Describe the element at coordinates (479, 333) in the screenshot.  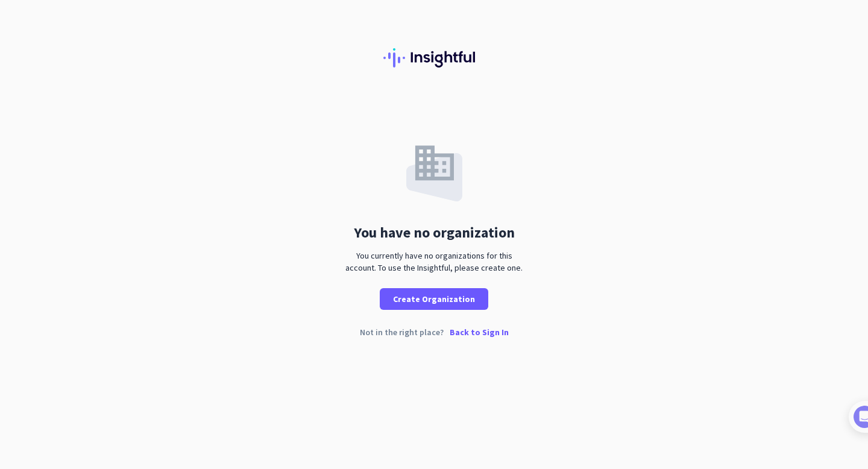
I see `p: Back to Sign In` at that location.